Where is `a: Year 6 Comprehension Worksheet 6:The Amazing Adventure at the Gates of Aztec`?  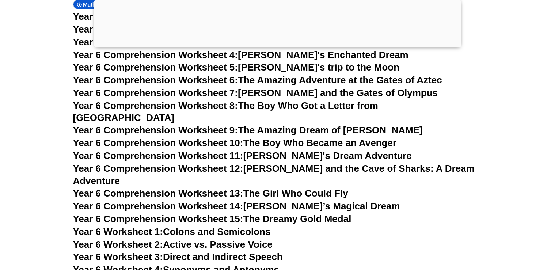 a: Year 6 Comprehension Worksheet 6:The Amazing Adventure at the Gates of Aztec is located at coordinates (258, 80).